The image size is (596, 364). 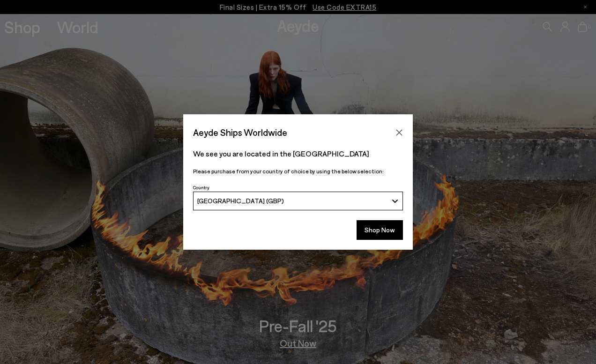 What do you see at coordinates (240, 132) in the screenshot?
I see `span: Aeyde Ships Worldwide` at bounding box center [240, 132].